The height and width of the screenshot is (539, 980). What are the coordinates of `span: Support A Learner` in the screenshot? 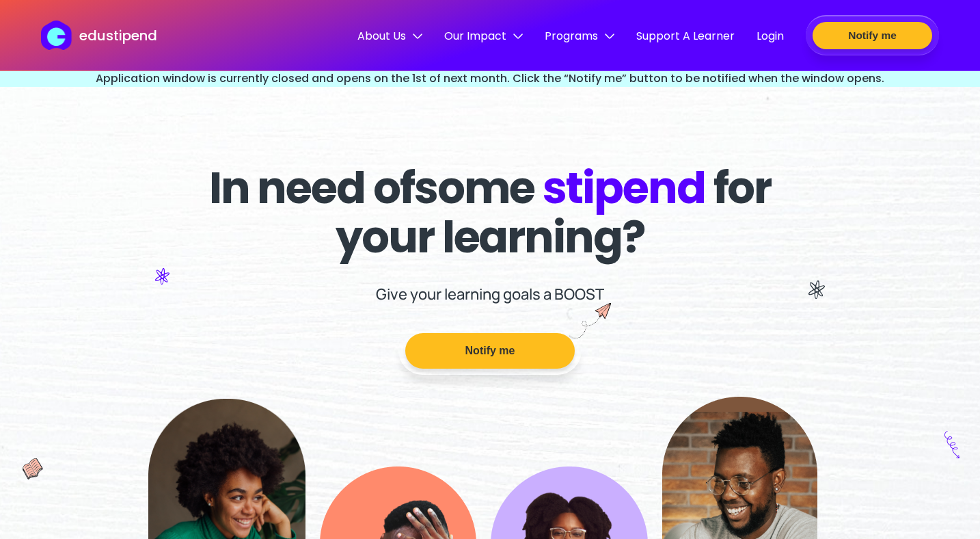 It's located at (685, 36).